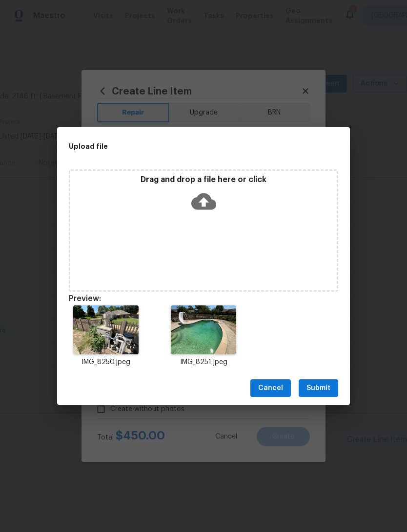  What do you see at coordinates (204, 180) in the screenshot?
I see `p: Drag and drop a file here or click` at bounding box center [204, 180].